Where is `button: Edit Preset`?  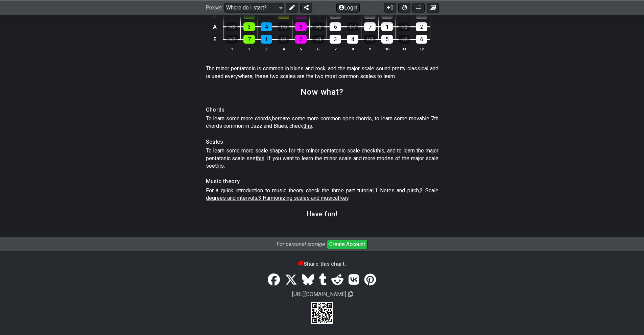
button: Edit Preset is located at coordinates (292, 8).